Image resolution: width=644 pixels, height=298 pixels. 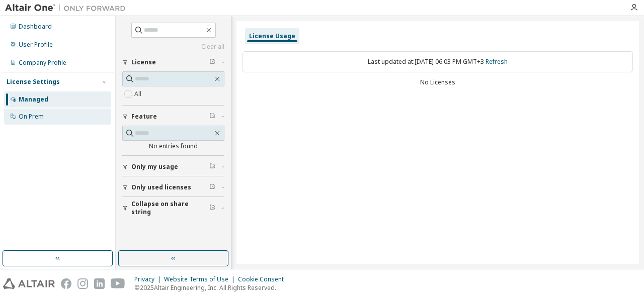 What do you see at coordinates (173, 208) in the screenshot?
I see `button: Collapse on share string` at bounding box center [173, 208].